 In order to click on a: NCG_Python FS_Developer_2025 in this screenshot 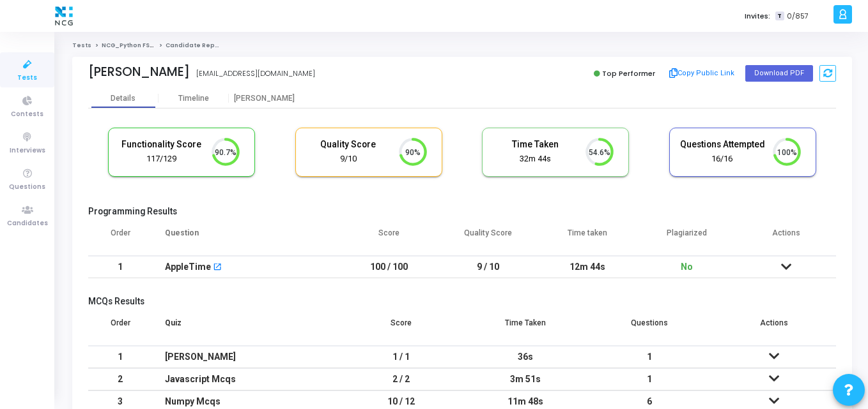, I will do `click(155, 45)`.